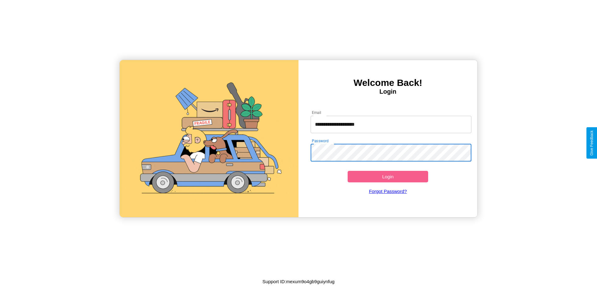  I want to click on p: Support ID: mexum9o4gb9guiynfug, so click(299, 281).